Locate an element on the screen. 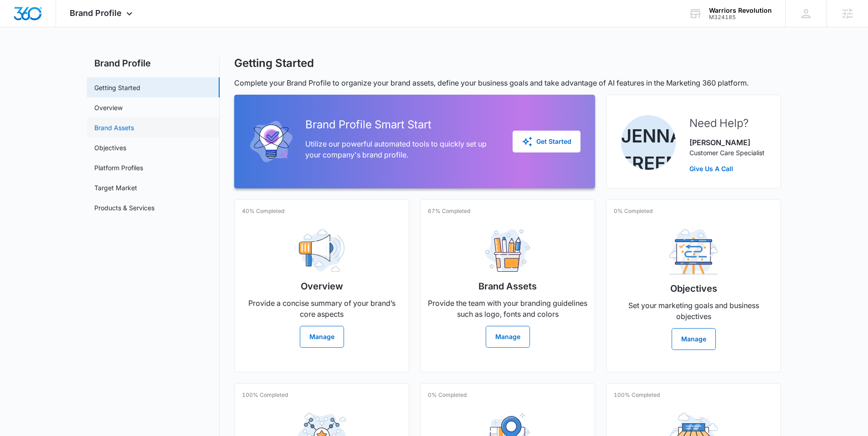  a: 67% CompletedBrand AssetsProvide the team with your branding guidelines such as logo, fonts and c... is located at coordinates (508, 286).